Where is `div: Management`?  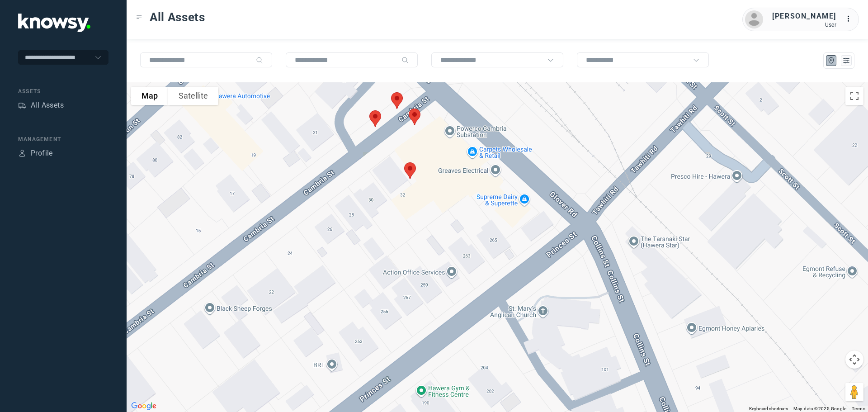
div: Management is located at coordinates (63, 139).